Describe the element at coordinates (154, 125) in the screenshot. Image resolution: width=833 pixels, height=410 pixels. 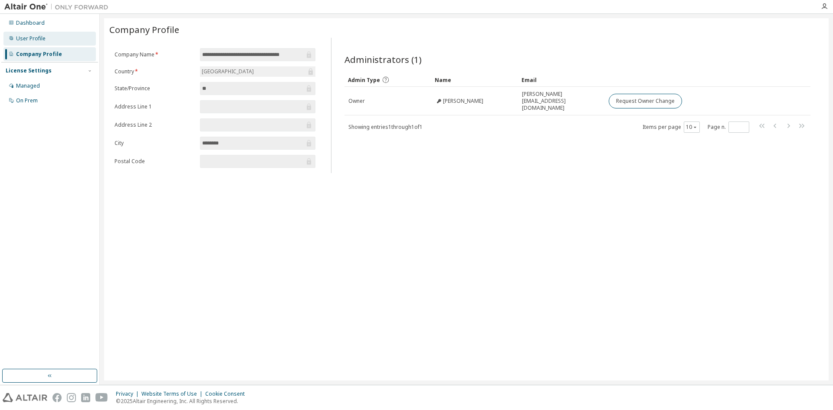
I see `label: Address Line 2` at that location.